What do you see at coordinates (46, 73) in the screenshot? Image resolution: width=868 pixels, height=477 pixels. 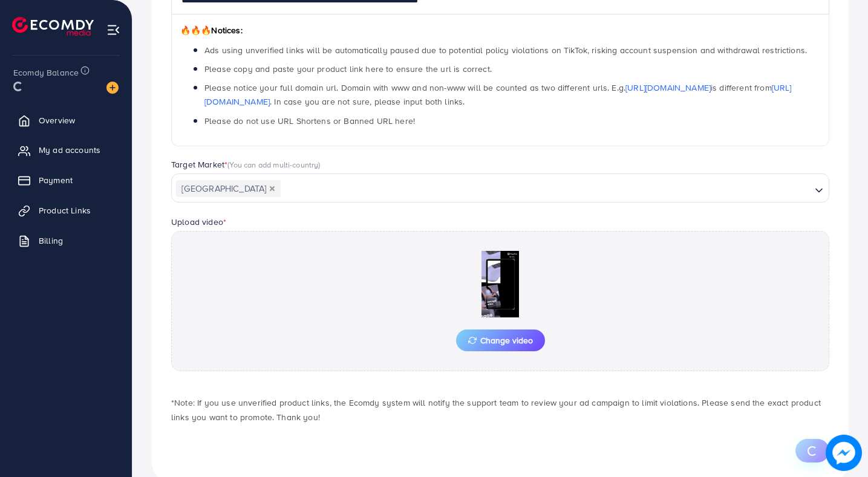 I see `span: Ecomdy Balance` at bounding box center [46, 73].